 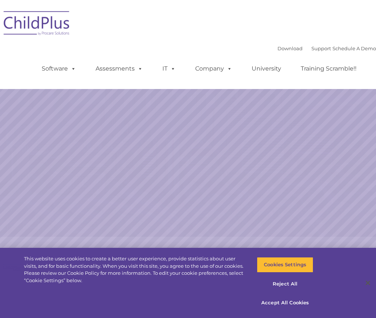 What do you see at coordinates (328, 69) in the screenshot?
I see `a: Training Scramble!!` at bounding box center [328, 69].